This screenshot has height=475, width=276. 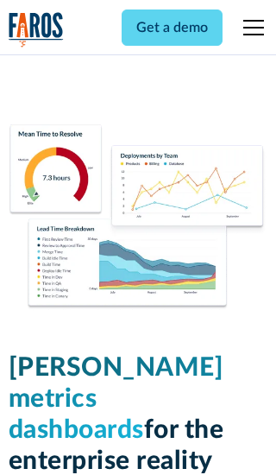 I want to click on a: home, so click(x=36, y=29).